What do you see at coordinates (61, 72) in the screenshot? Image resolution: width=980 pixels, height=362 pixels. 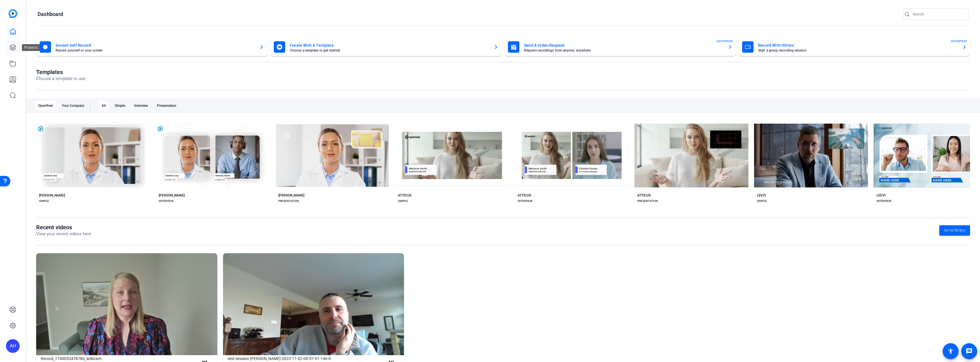 I see `h1: Templates` at bounding box center [61, 72].